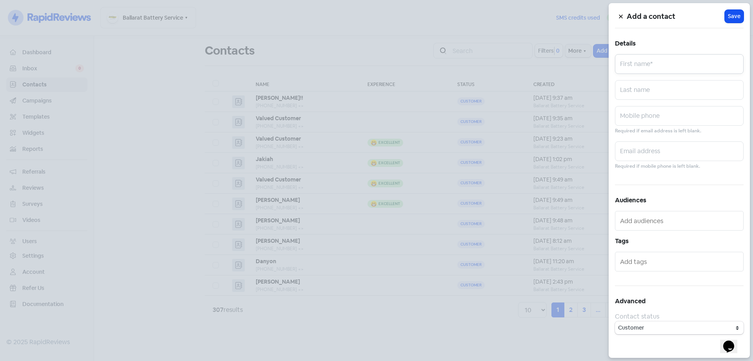 The image size is (753, 361). Describe the element at coordinates (680, 261) in the screenshot. I see `input: Add tags` at that location.